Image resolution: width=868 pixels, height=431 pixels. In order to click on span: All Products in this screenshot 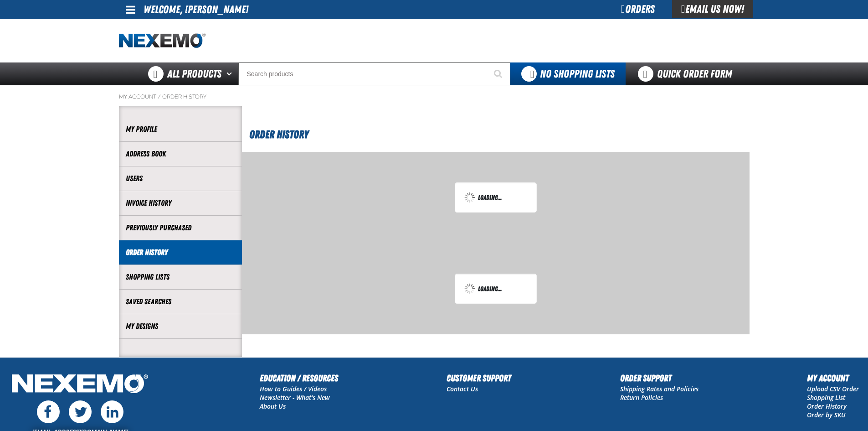, I will do `click(194, 74)`.